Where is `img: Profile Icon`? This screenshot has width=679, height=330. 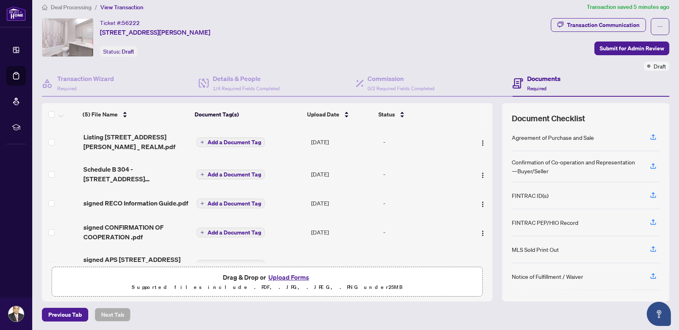
img: Profile Icon is located at coordinates (16, 314).